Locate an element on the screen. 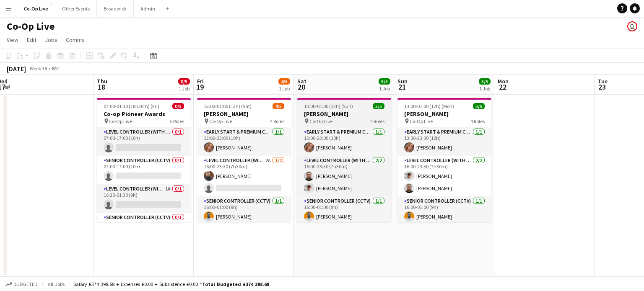 This screenshot has height=291, width=644. button: Co-Op Live is located at coordinates (36, 8).